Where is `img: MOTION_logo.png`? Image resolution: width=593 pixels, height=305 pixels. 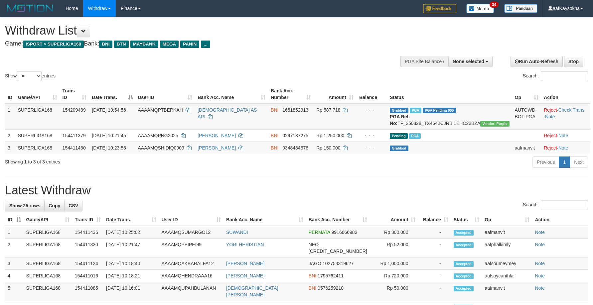 img: MOTION_logo.png is located at coordinates (30, 8).